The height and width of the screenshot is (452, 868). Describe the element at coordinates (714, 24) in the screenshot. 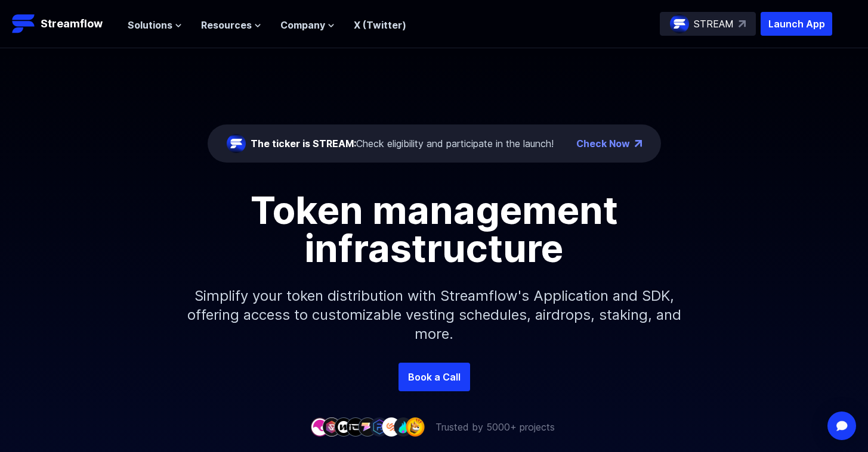

I see `p: STREAM` at that location.